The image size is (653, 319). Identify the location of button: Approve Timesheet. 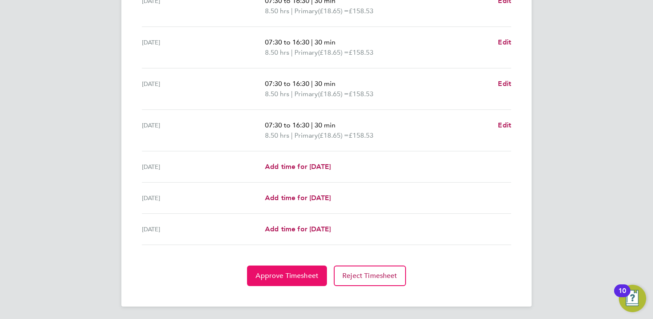
(287, 276).